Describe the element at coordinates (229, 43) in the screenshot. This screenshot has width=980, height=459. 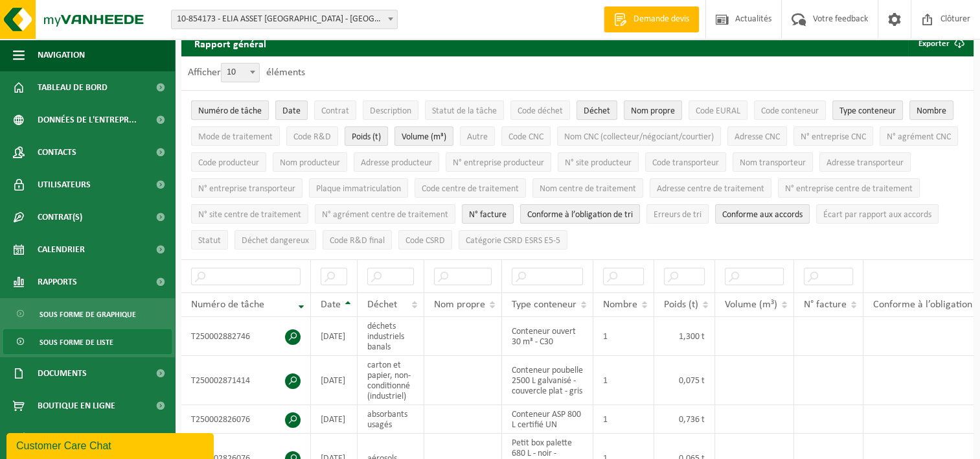
I see `h2: Rapport général` at that location.